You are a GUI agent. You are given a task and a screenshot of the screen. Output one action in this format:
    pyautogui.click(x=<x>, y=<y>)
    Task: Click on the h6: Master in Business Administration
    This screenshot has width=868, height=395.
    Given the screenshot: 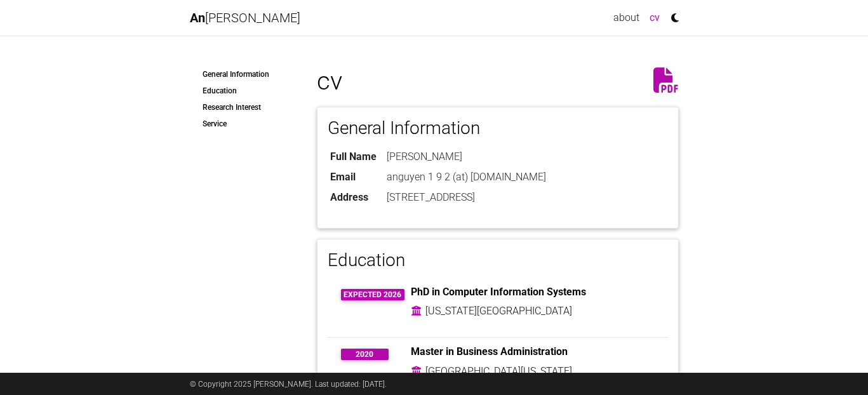 What is the action you would take?
    pyautogui.click(x=532, y=351)
    